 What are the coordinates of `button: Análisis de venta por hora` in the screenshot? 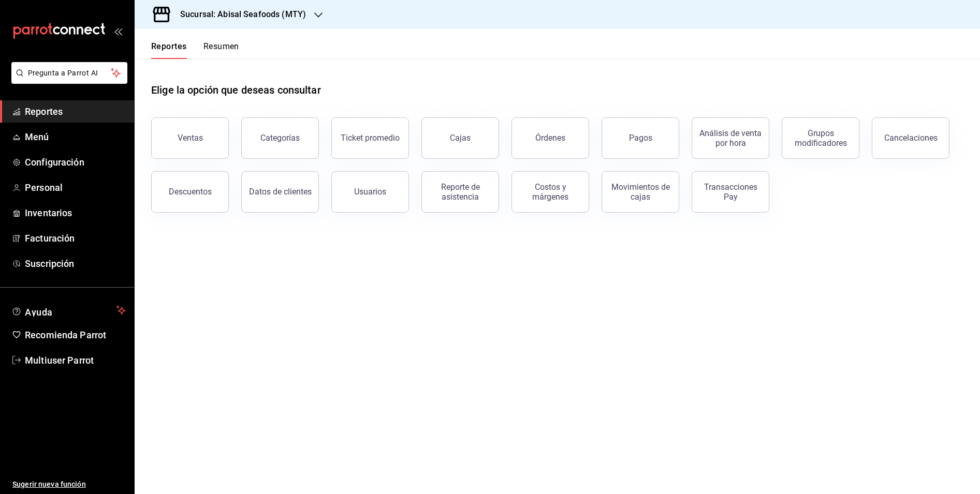 It's located at (731, 138).